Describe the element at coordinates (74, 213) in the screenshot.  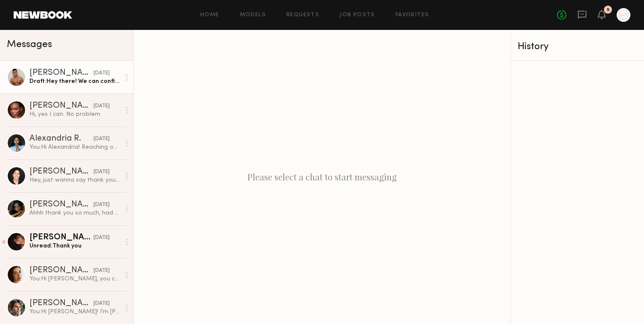
I see `div: Ahhh thank you so much, had tons of fun!! :))` at that location.